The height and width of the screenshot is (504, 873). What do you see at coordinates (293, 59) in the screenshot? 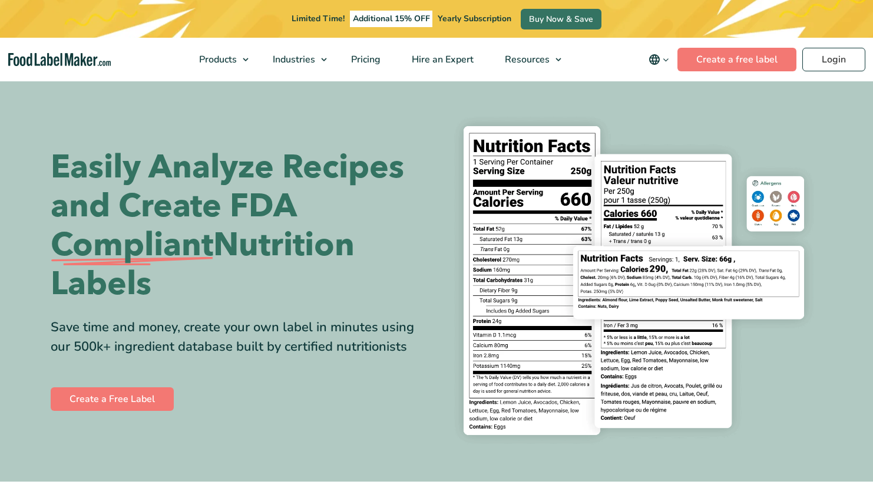
I see `span: Industries` at bounding box center [293, 59].